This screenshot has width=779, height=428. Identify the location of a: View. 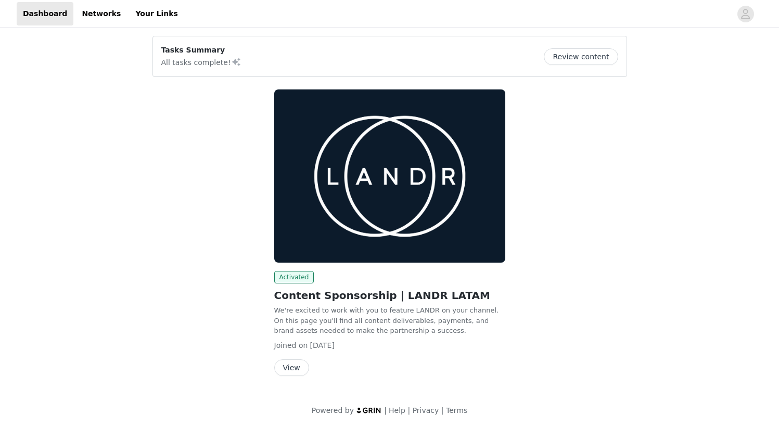
(291, 368).